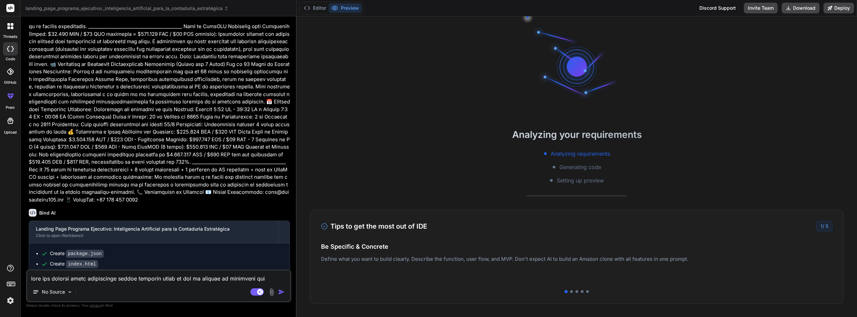  What do you see at coordinates (761, 8) in the screenshot?
I see `button: Invite Team` at bounding box center [761, 8].